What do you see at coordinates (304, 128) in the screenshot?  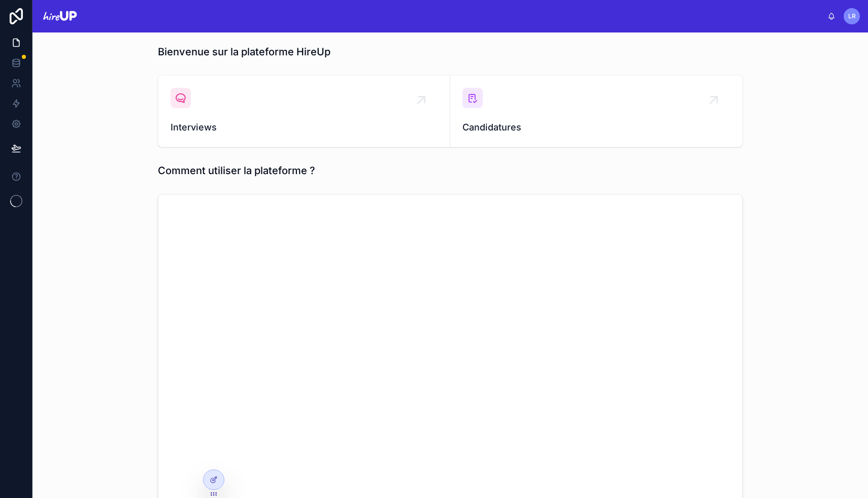 I see `span: Interviews` at bounding box center [304, 128].